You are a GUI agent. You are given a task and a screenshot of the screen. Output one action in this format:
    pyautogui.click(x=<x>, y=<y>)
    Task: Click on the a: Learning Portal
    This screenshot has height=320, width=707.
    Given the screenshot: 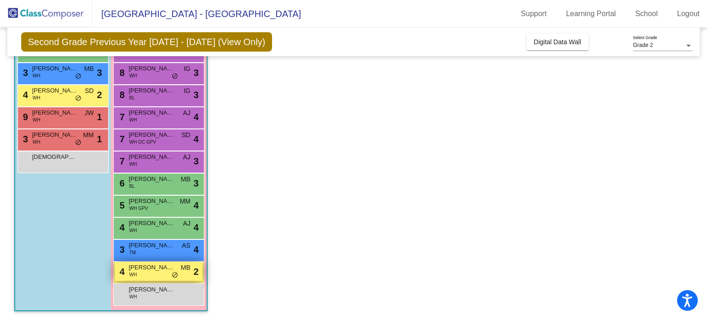 What is the action you would take?
    pyautogui.click(x=591, y=14)
    